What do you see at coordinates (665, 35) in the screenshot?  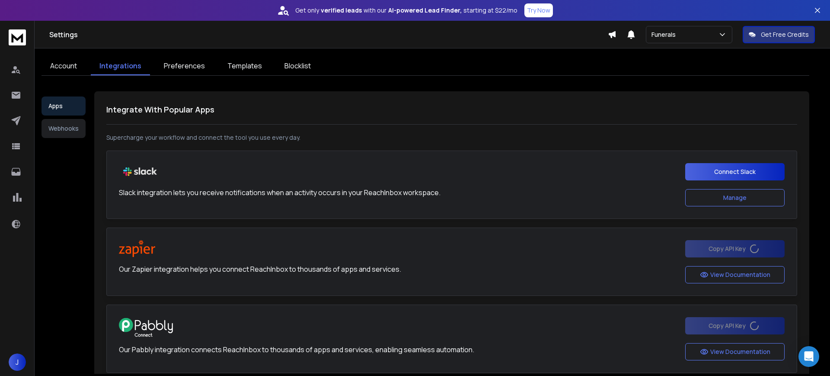 I see `p: Funerals` at bounding box center [665, 35].